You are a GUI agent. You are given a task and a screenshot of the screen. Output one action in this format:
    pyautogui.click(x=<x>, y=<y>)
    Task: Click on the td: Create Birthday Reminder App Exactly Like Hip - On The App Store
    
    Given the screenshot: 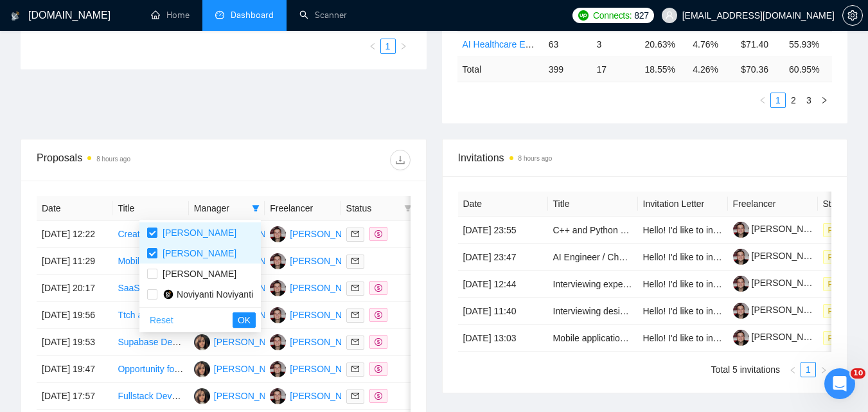 What is the action you would take?
    pyautogui.click(x=150, y=234)
    